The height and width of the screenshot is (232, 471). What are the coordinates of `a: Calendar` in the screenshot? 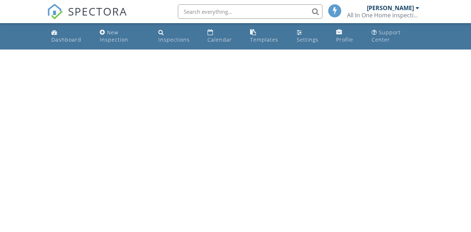 It's located at (223, 36).